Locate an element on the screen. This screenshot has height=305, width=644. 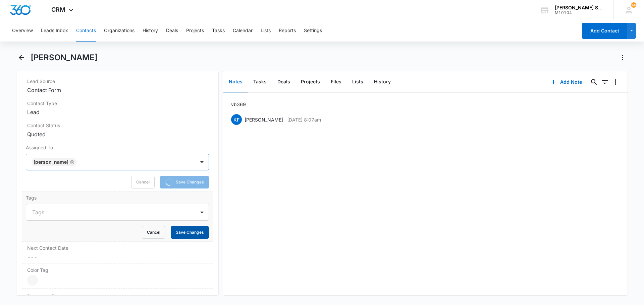
button: Notes is located at coordinates (235, 82).